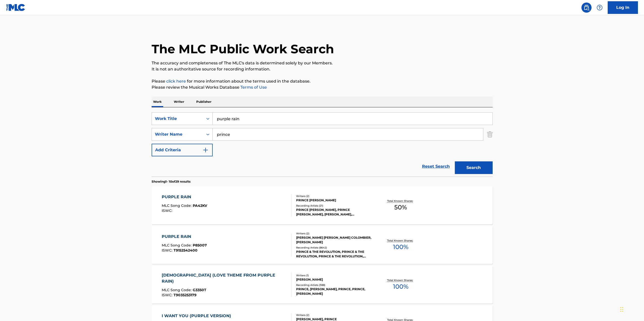 This screenshot has height=321, width=644. What do you see at coordinates (179, 102) in the screenshot?
I see `p: Writer` at bounding box center [179, 102].